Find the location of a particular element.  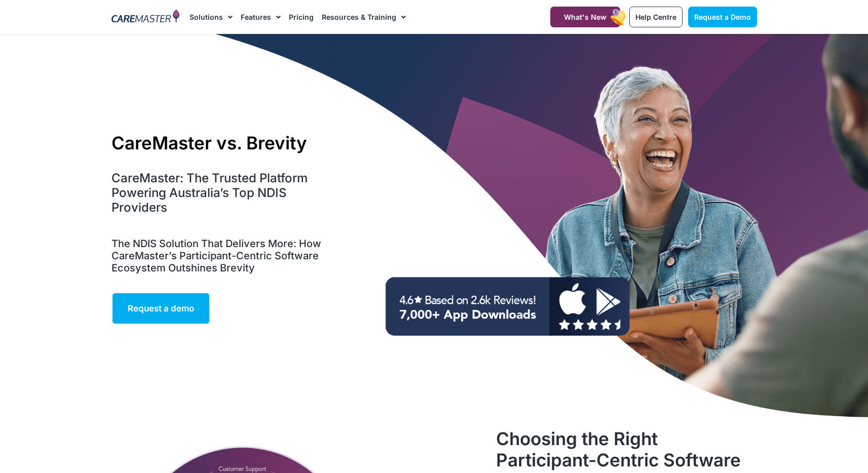

h1: CareMaster vs. Brevity is located at coordinates (221, 143).